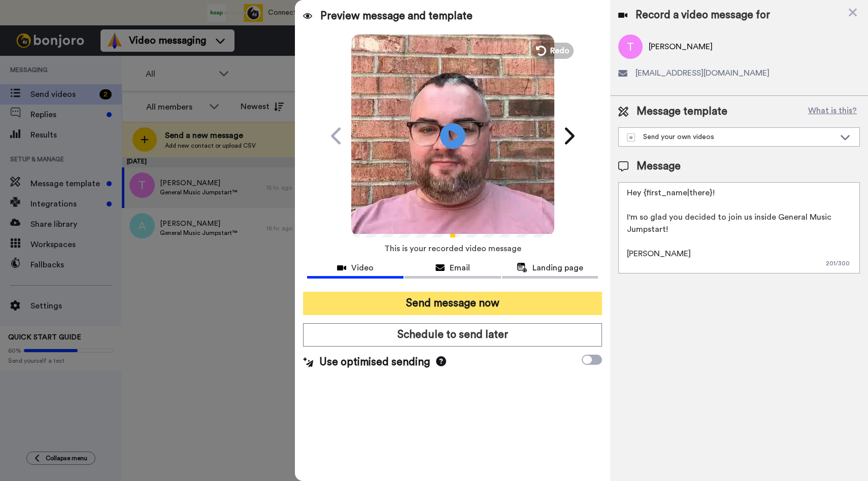 This screenshot has width=868, height=481. I want to click on textarea: Hey {first_name|there}! I'm so glad you decided to join us inside General Music Jumpstart! [PERSO..., so click(739, 228).